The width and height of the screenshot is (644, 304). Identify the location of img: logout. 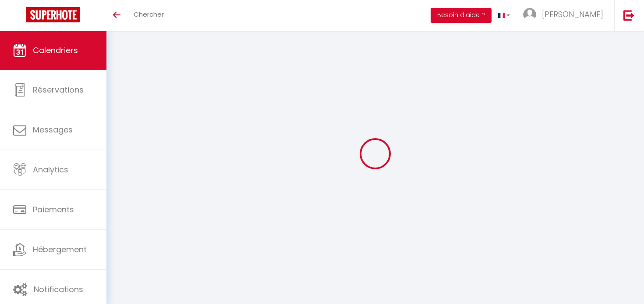
(629, 15).